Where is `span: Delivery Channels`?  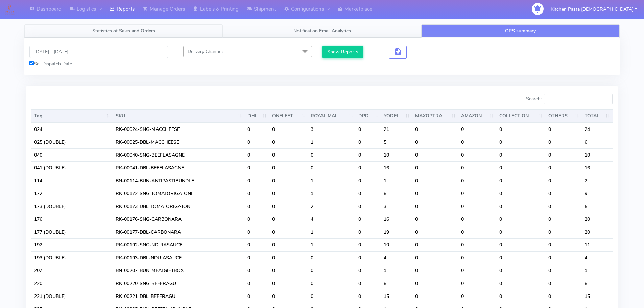 span: Delivery Channels is located at coordinates (206, 51).